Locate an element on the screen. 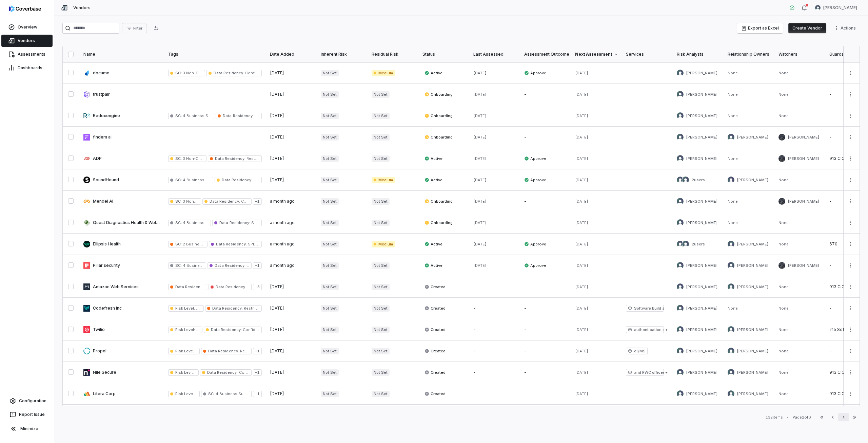  span: Overview is located at coordinates (28, 27).